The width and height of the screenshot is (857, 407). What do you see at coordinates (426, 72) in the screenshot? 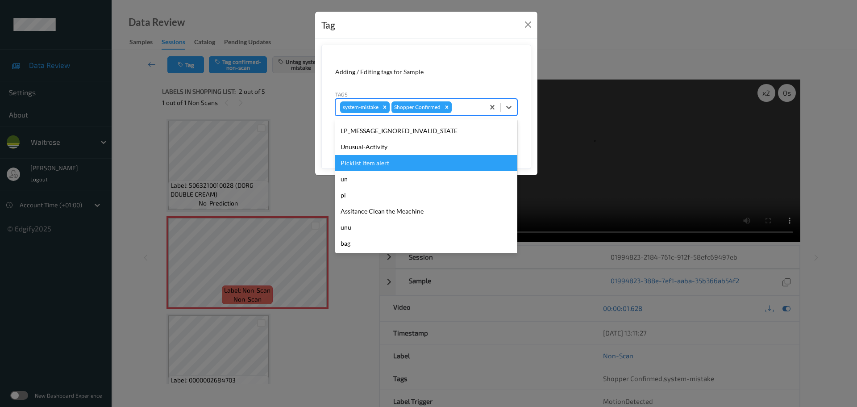
I see `div: Adding / Editing tags for Sample` at bounding box center [426, 72].